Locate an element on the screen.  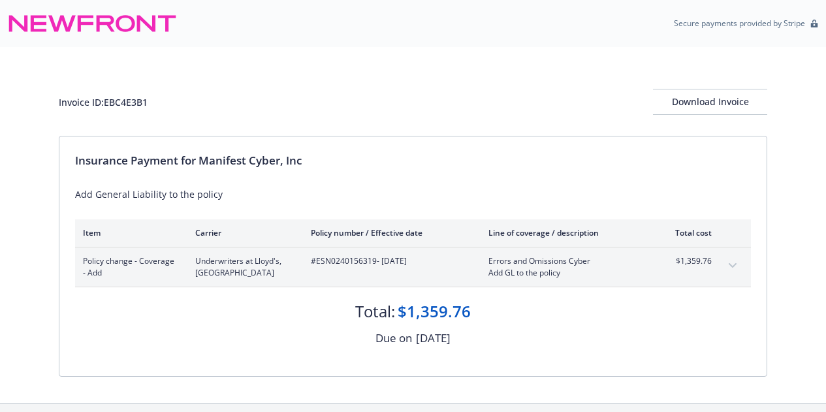
div: Carrier is located at coordinates (242, 232).